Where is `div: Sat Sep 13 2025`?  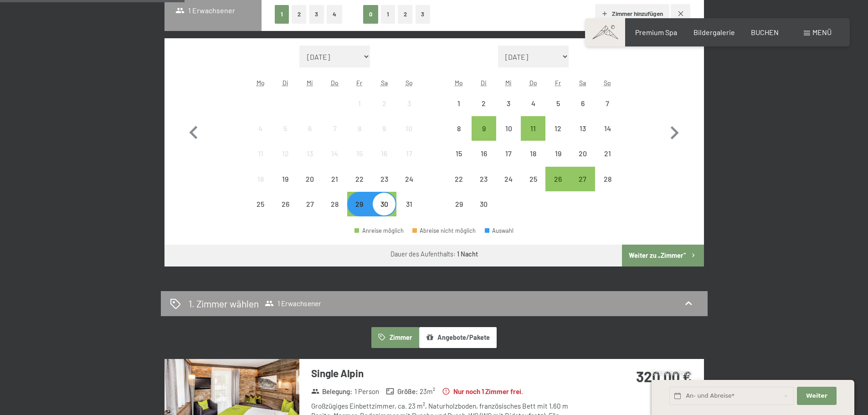
div: Sat Sep 13 2025 is located at coordinates (583, 128).